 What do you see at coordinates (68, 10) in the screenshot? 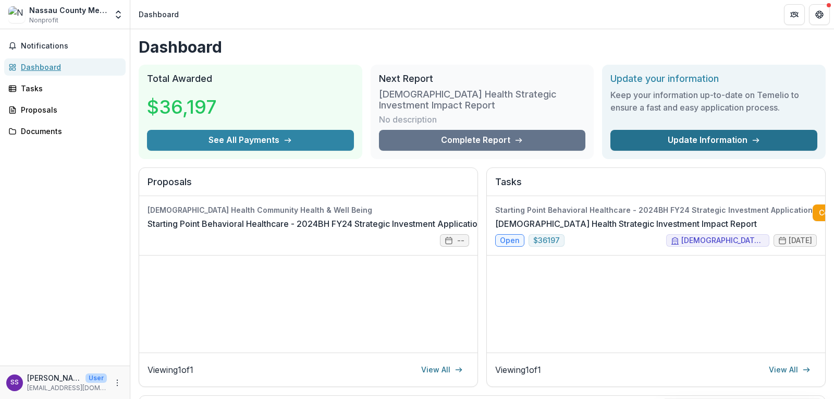
I see `div: Nassau County Mental Health Alcoholism and Drug Abuse Council inc` at bounding box center [68, 10].